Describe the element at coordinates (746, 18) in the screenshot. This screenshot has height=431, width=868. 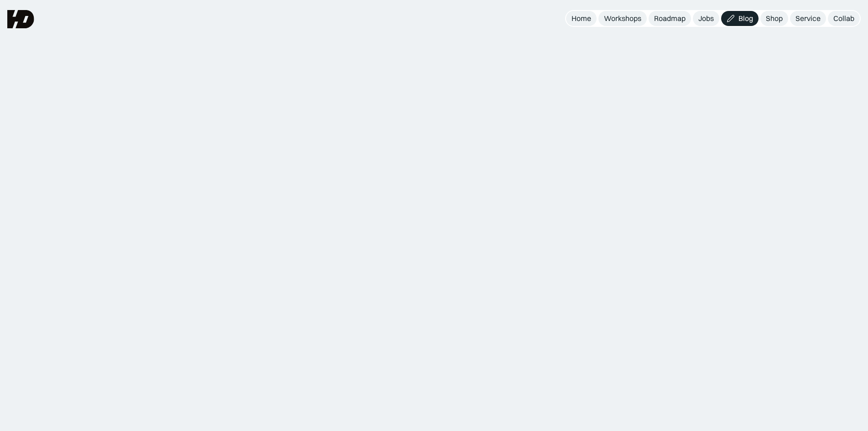
I see `div: Blog` at that location.